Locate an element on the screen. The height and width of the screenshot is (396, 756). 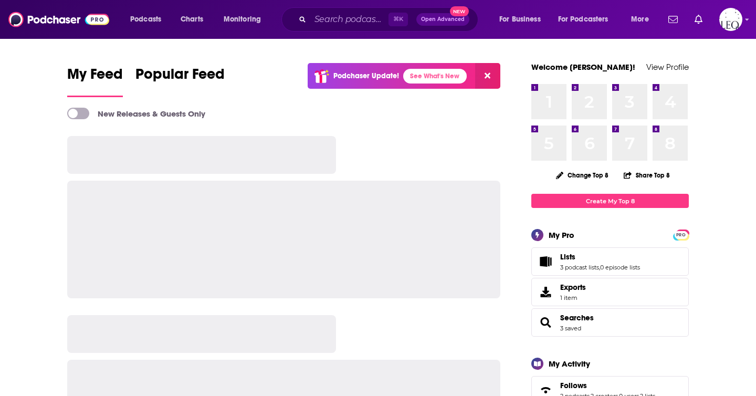
div: Search podcasts, credits, & more... is located at coordinates (389, 19).